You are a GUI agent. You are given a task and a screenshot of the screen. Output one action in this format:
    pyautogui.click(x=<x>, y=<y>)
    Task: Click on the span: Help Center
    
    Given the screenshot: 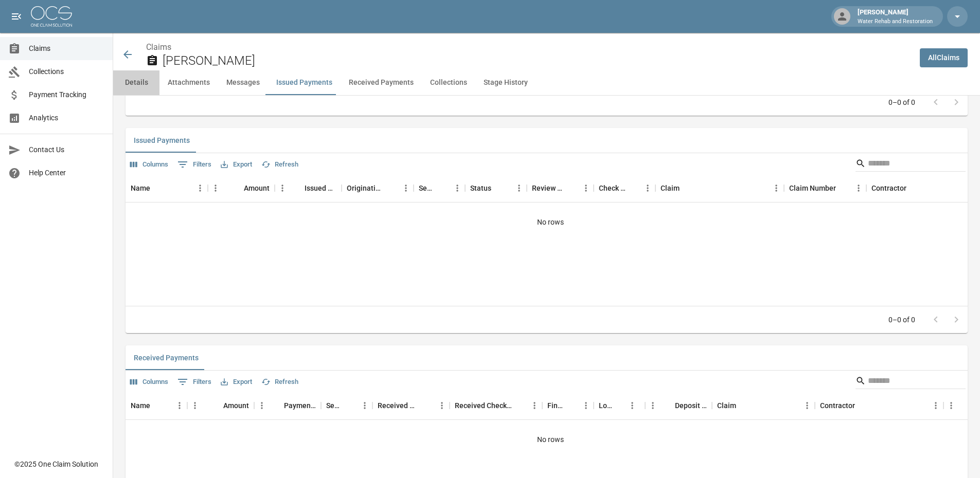 What is the action you would take?
    pyautogui.click(x=67, y=173)
    